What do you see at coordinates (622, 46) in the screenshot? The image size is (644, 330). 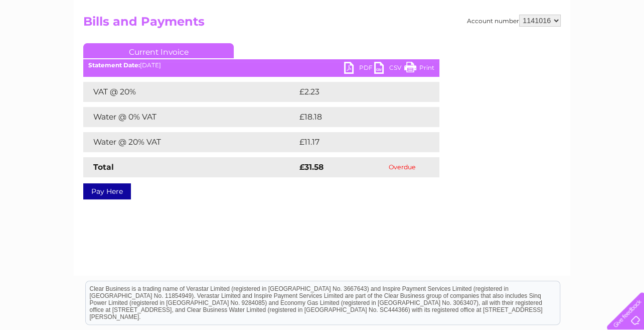 I see `a: Log out` at bounding box center [622, 46].